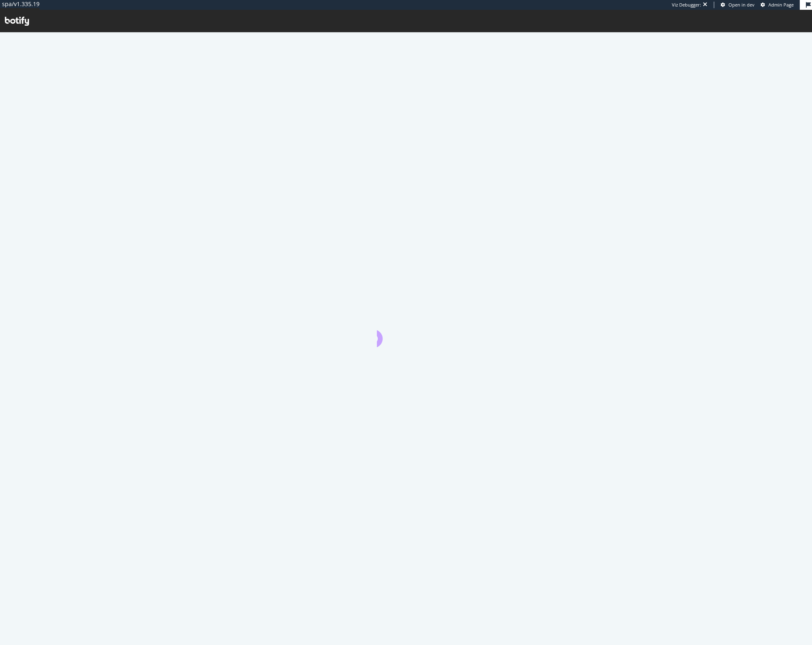  Describe the element at coordinates (742, 4) in the screenshot. I see `span: Open in dev` at that location.